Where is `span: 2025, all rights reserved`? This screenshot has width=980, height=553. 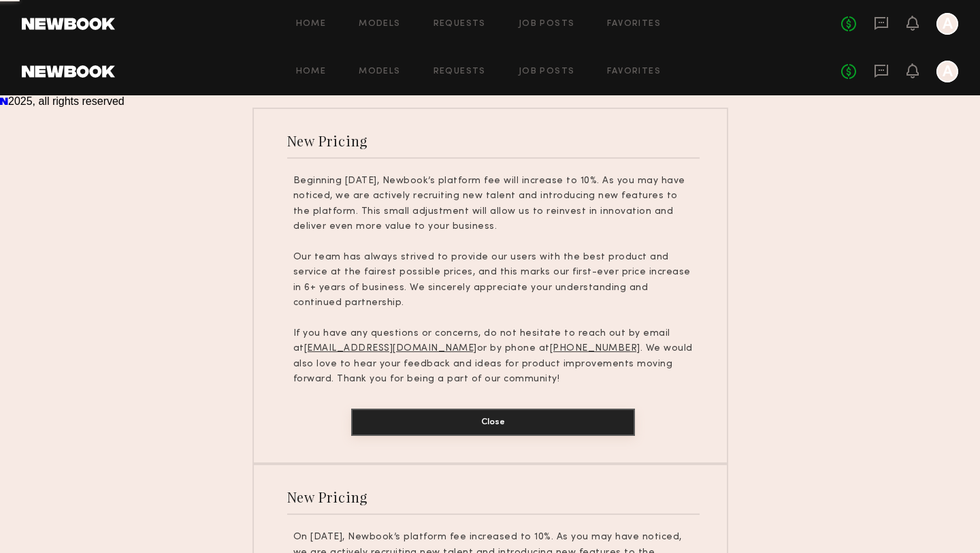
span: 2025, all rights reserved is located at coordinates (66, 101).